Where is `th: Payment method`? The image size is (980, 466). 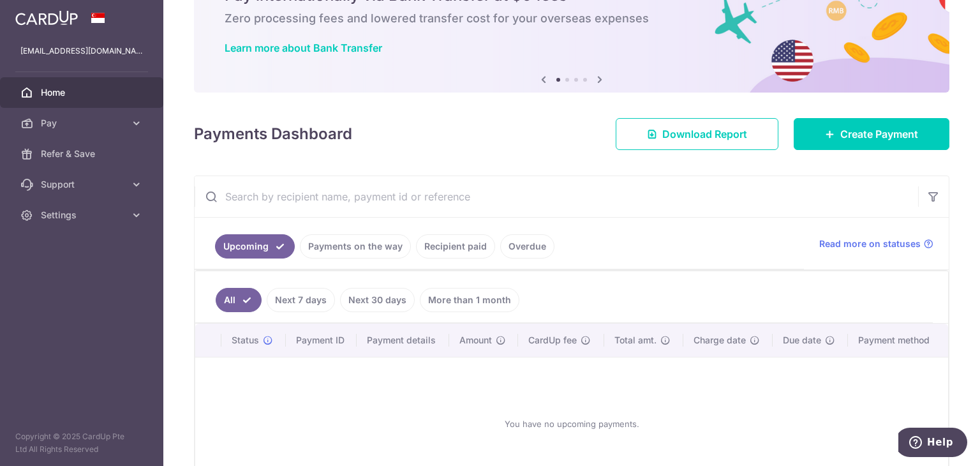
th: Payment method is located at coordinates (898, 340).